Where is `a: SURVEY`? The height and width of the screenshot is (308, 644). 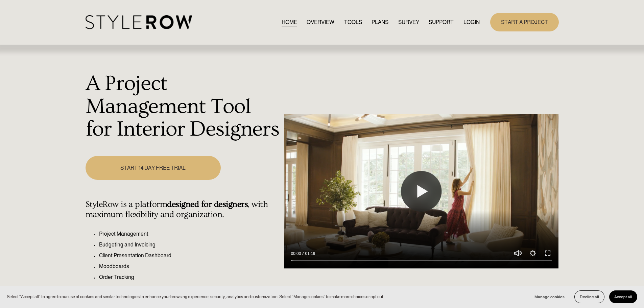
a: SURVEY is located at coordinates (409, 22).